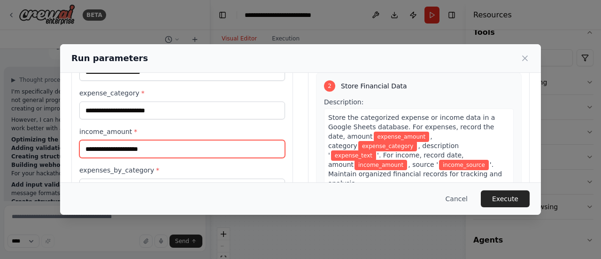 Image resolution: width=601 pixels, height=259 pixels. Describe the element at coordinates (456, 199) in the screenshot. I see `button: Cancel` at that location.